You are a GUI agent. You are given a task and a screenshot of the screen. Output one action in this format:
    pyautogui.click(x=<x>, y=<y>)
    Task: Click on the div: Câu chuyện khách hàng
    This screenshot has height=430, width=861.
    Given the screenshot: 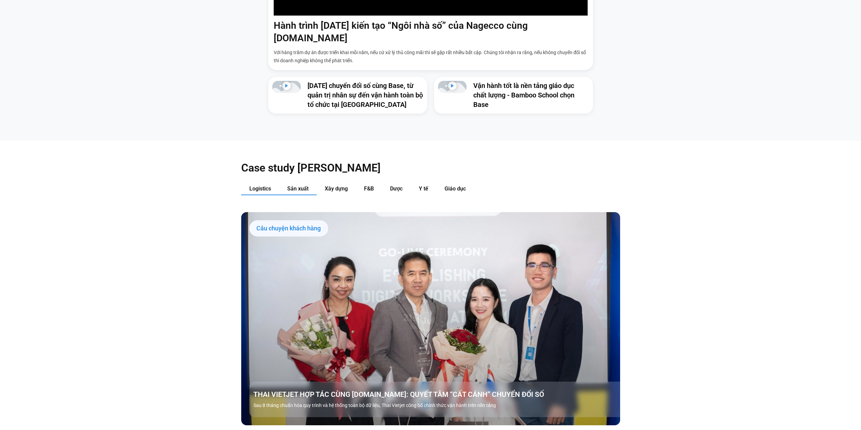 What is the action you would take?
    pyautogui.click(x=289, y=228)
    